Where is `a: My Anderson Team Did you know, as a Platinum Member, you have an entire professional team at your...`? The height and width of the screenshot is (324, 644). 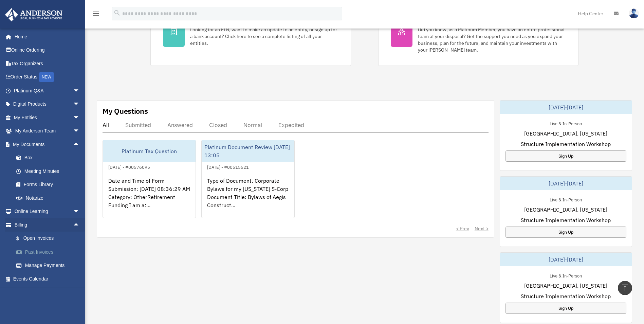
a: My Anderson Team Did you know, as a Platinum Member, you have an entire professional team at your... is located at coordinates (478, 35).